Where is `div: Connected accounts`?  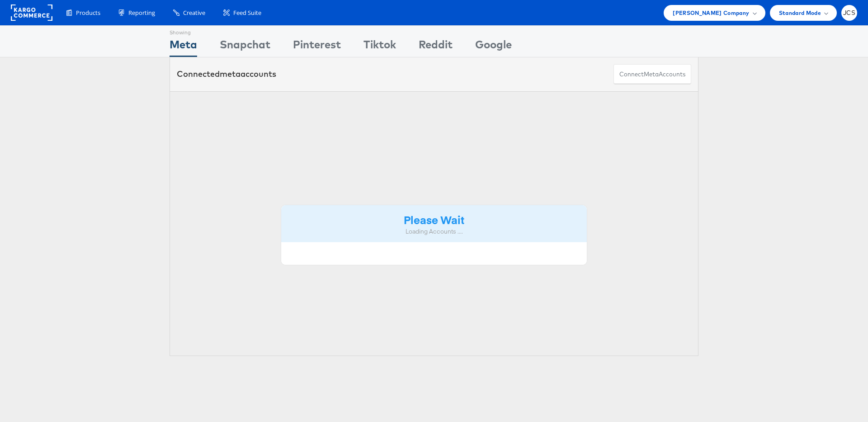
div: Connected accounts is located at coordinates (227, 74).